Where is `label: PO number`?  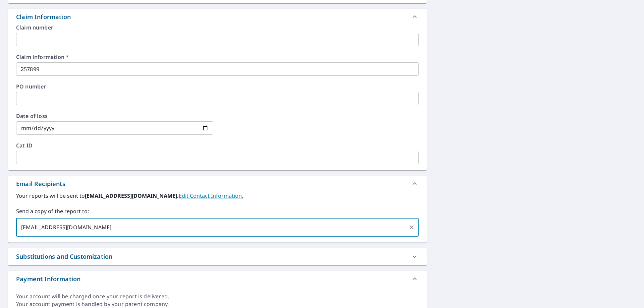 label: PO number is located at coordinates (217, 86).